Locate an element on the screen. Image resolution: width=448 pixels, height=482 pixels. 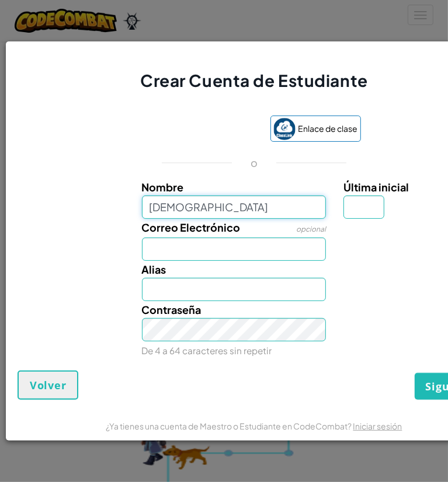
font: Crear Cuenta de Estudiante is located at coordinates (254, 80).